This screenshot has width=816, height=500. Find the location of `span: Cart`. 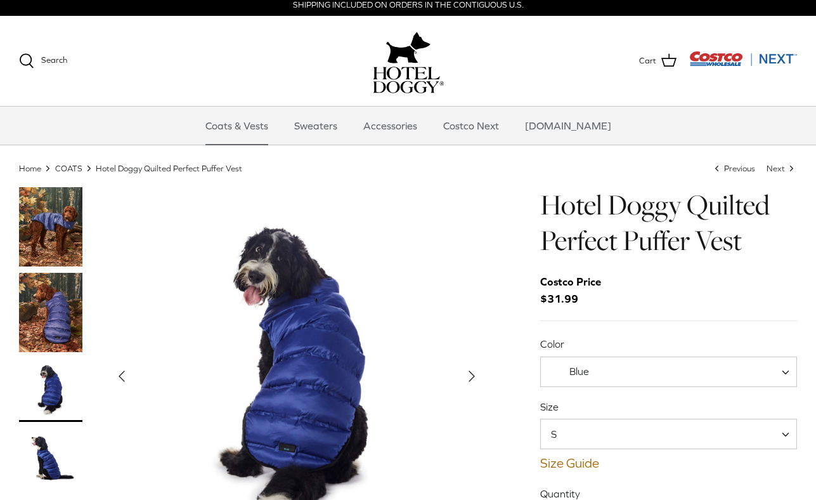

span: Cart is located at coordinates (647, 61).